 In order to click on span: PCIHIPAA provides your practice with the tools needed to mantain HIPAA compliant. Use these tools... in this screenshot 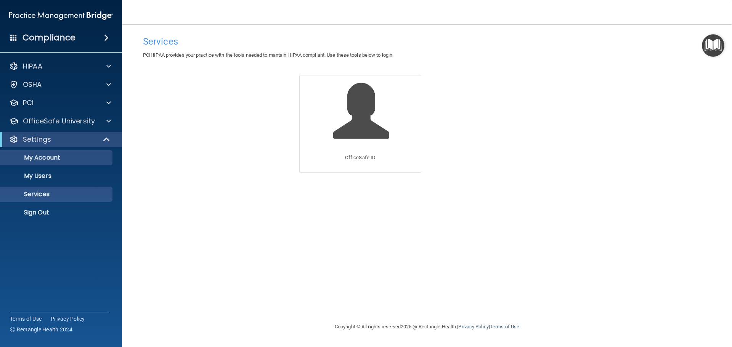, I will do `click(268, 55)`.